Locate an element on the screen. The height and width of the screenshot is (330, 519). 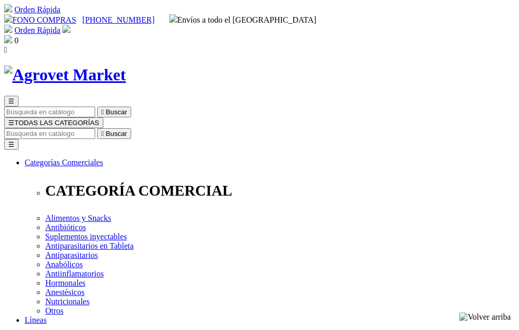
a: Antibióticos is located at coordinates (65, 227).